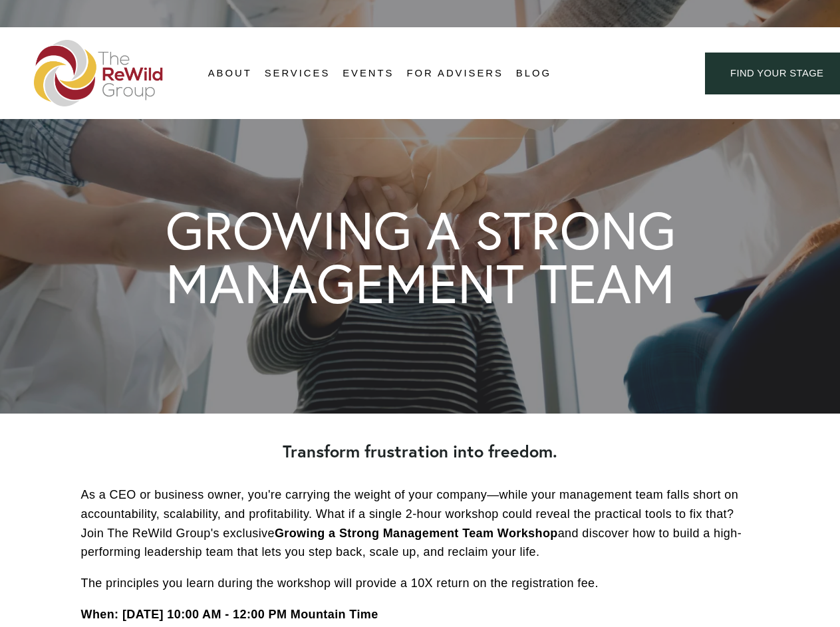 Image resolution: width=840 pixels, height=627 pixels. Describe the element at coordinates (420, 524) in the screenshot. I see `p: As a CEO or business owner, you're carrying the weight of your company—while your management team...` at that location.